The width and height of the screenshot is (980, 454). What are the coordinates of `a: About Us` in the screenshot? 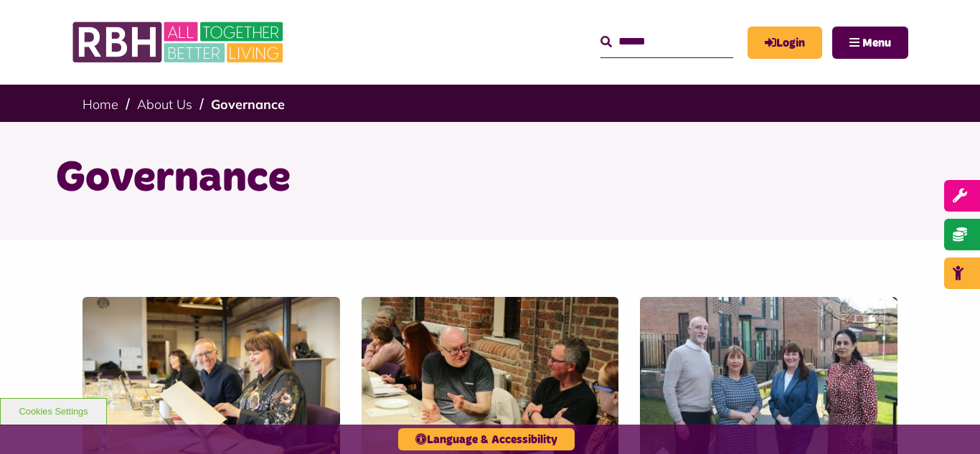 It's located at (164, 104).